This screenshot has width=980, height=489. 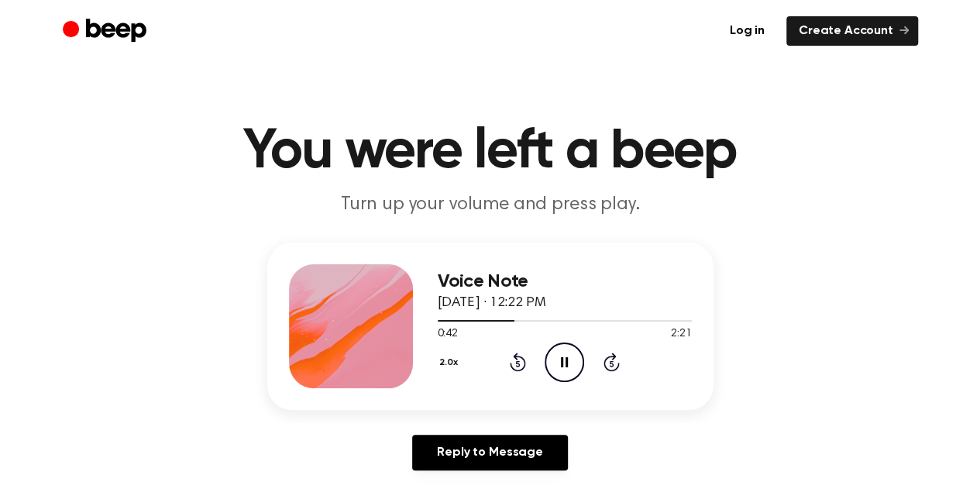 I want to click on a: Create Account, so click(x=852, y=31).